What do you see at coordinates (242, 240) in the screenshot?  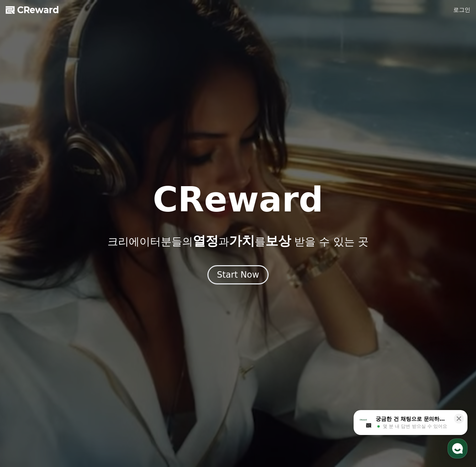 I see `span: 가치` at bounding box center [242, 240].